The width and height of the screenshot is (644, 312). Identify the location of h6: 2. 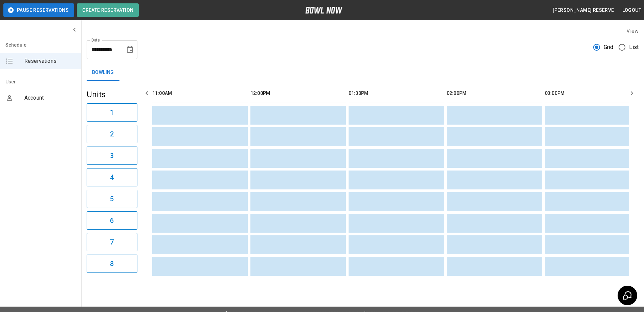
(112, 134).